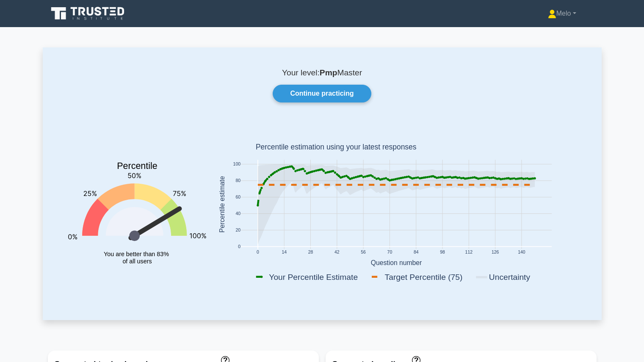 The height and width of the screenshot is (362, 644). What do you see at coordinates (137, 261) in the screenshot?
I see `tspan: of all users` at bounding box center [137, 261].